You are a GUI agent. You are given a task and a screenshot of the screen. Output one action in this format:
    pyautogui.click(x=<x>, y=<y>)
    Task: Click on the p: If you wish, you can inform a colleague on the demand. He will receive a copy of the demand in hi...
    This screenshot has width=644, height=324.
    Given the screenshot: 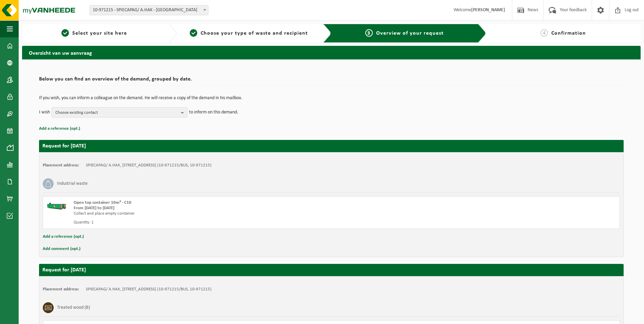 What is the action you would take?
    pyautogui.click(x=331, y=99)
    